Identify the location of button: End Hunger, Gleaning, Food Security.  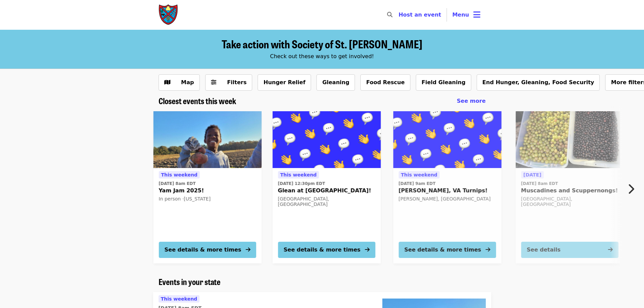
(539, 83).